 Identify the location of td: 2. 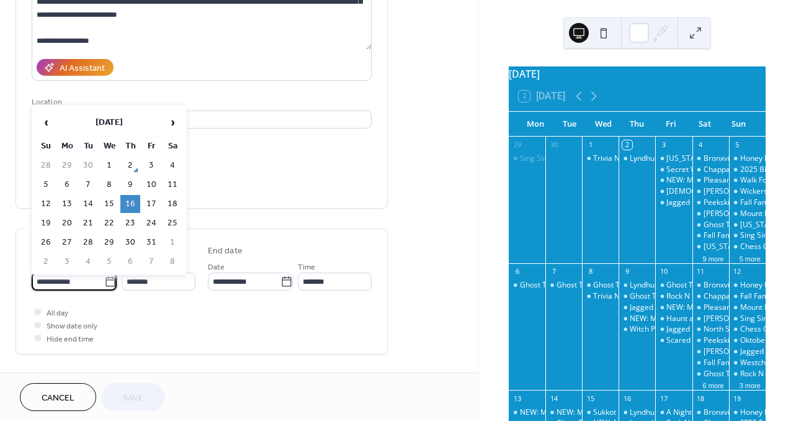
(130, 165).